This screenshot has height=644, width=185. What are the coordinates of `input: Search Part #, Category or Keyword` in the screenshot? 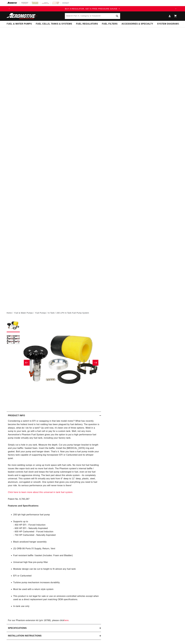 It's located at (92, 16).